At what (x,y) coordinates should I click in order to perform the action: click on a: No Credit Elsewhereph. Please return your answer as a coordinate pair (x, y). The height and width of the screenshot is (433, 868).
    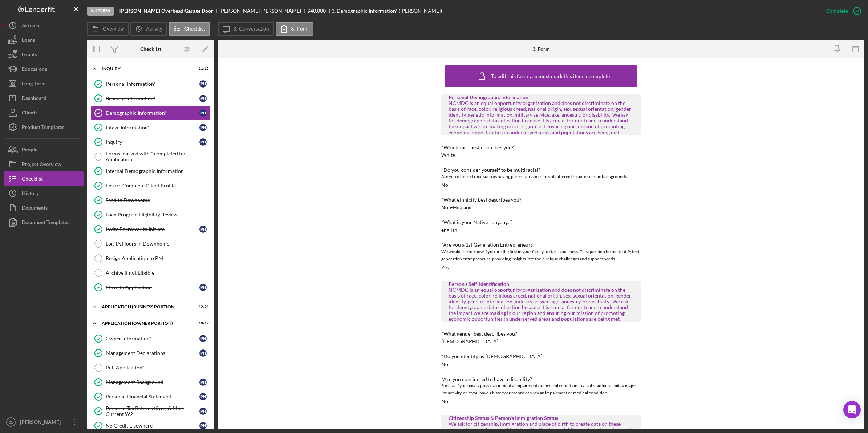
    Looking at the image, I should click on (151, 426).